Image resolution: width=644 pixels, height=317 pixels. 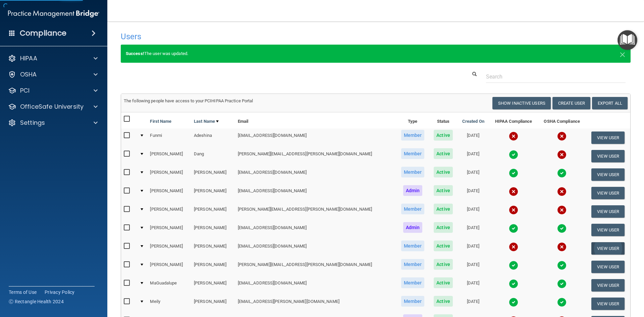 What do you see at coordinates (571, 103) in the screenshot?
I see `button: Create User` at bounding box center [571, 103].